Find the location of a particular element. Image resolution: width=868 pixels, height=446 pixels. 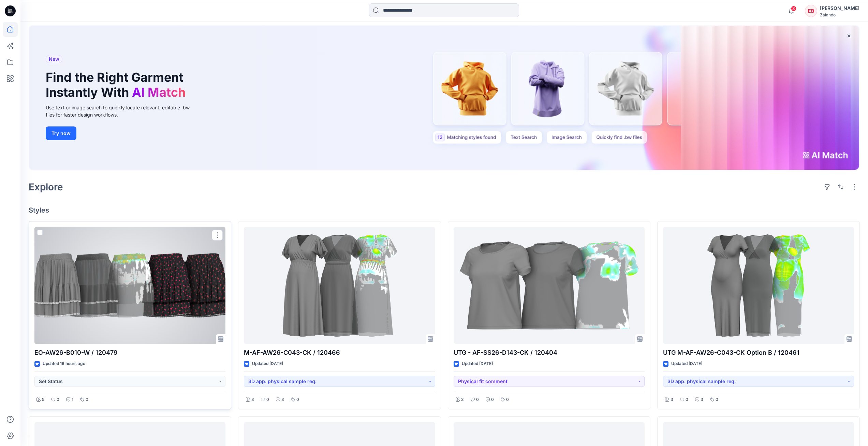

button: Try now is located at coordinates (61, 133).